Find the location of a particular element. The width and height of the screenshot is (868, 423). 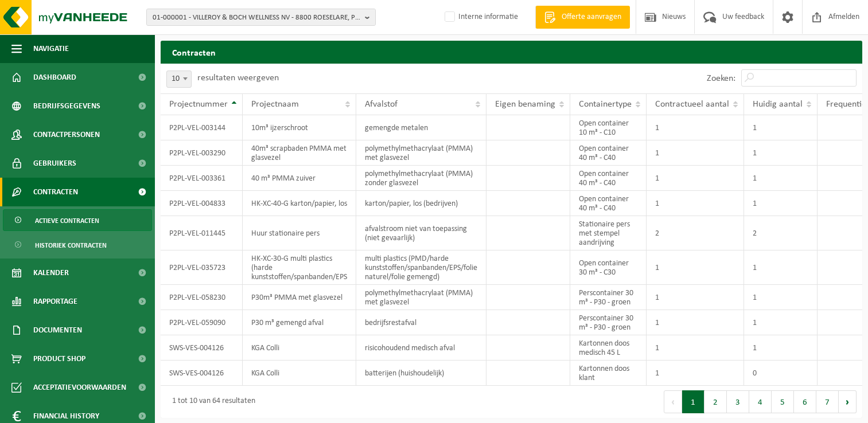

span: Kalender is located at coordinates (51, 273).